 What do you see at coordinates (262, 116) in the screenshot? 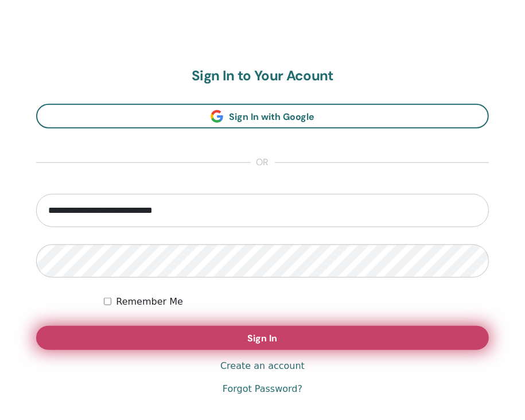
I see `a: Sign In with Google` at bounding box center [262, 116].